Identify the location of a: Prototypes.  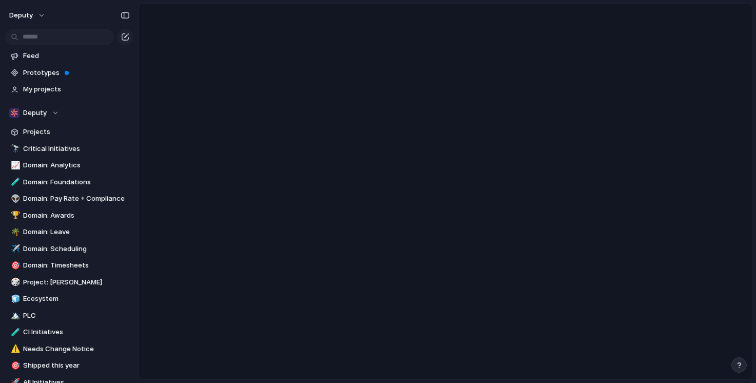
(69, 73).